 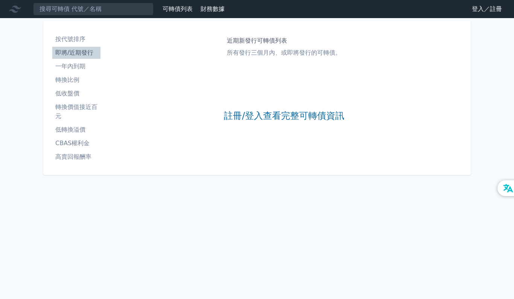 I want to click on a: 按代號排序, so click(x=76, y=39).